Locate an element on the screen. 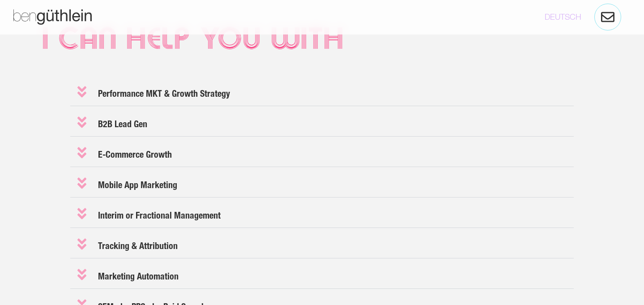  h2: Mobile App Marketing is located at coordinates (322, 183).